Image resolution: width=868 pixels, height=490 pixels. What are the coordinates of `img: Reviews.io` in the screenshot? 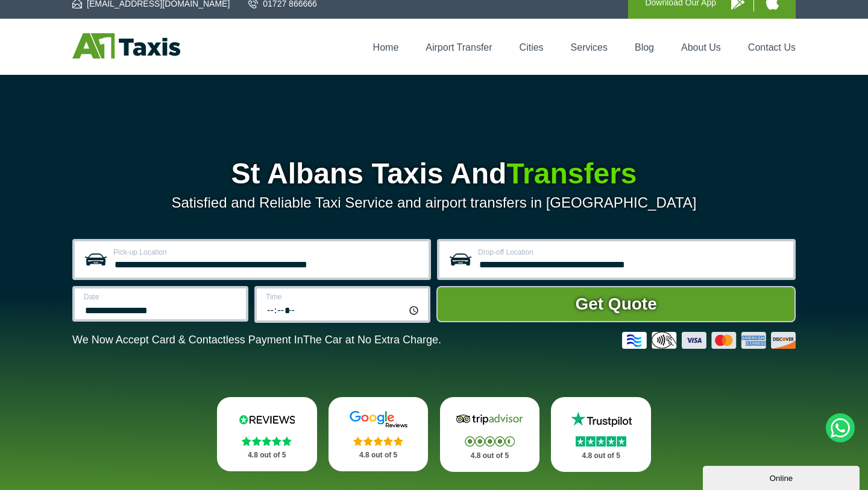 It's located at (267, 419).